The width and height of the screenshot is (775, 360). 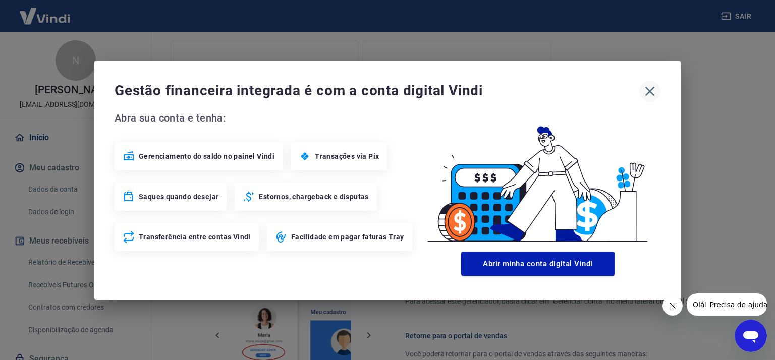 What do you see at coordinates (347, 237) in the screenshot?
I see `span: Facilidade em pagar faturas Tray` at bounding box center [347, 237].